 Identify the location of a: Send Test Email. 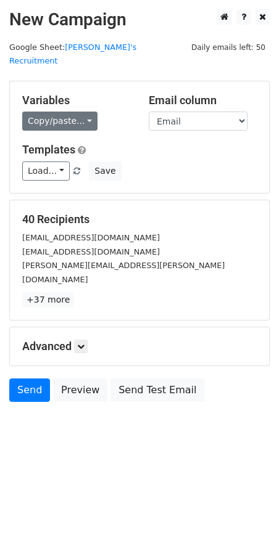
(157, 390).